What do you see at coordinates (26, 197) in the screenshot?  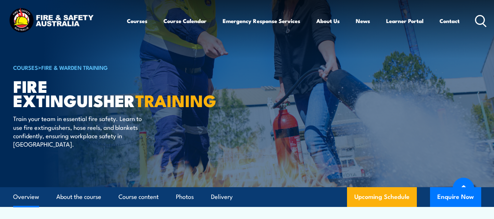 I see `a: Overview` at bounding box center [26, 197].